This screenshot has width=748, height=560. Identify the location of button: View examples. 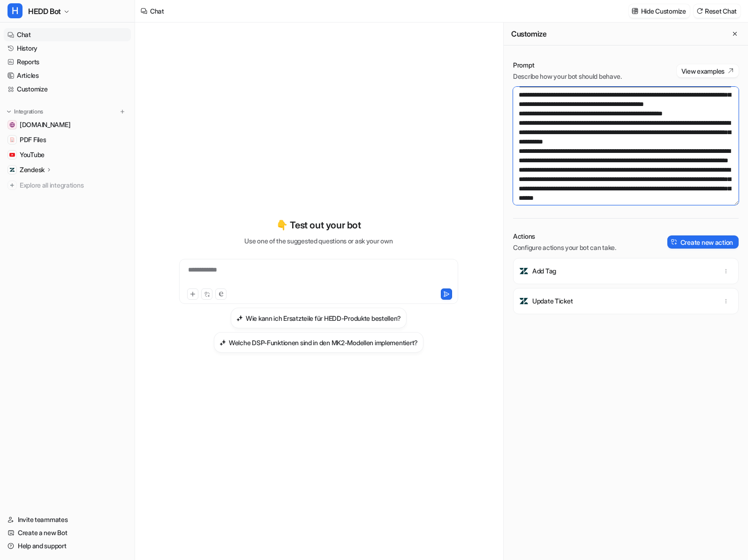
(708, 71).